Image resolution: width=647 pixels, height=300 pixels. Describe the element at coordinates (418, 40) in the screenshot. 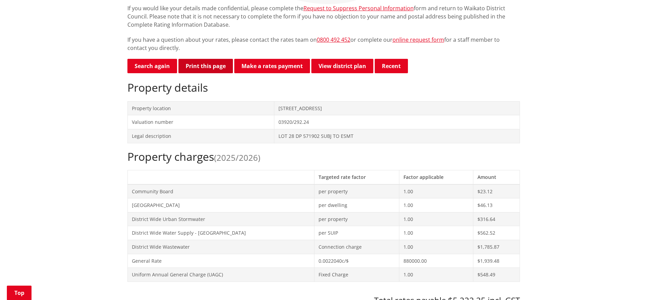

I see `a: online request form` at that location.